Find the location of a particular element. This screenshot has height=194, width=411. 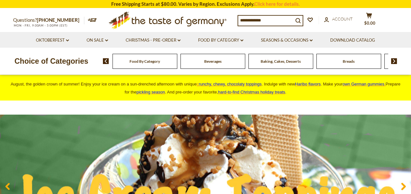

a: Christmas - PRE-ORDER is located at coordinates (153, 40).